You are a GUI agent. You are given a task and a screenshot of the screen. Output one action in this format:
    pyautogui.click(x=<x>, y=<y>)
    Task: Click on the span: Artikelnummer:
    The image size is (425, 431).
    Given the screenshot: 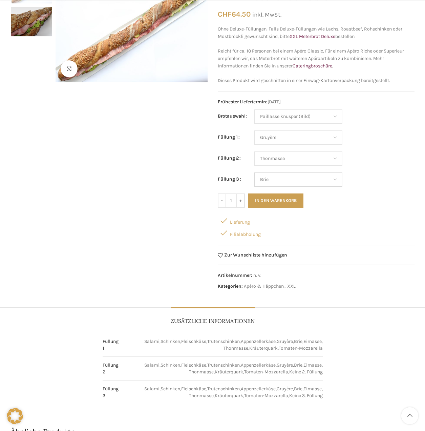 What is the action you would take?
    pyautogui.click(x=235, y=275)
    